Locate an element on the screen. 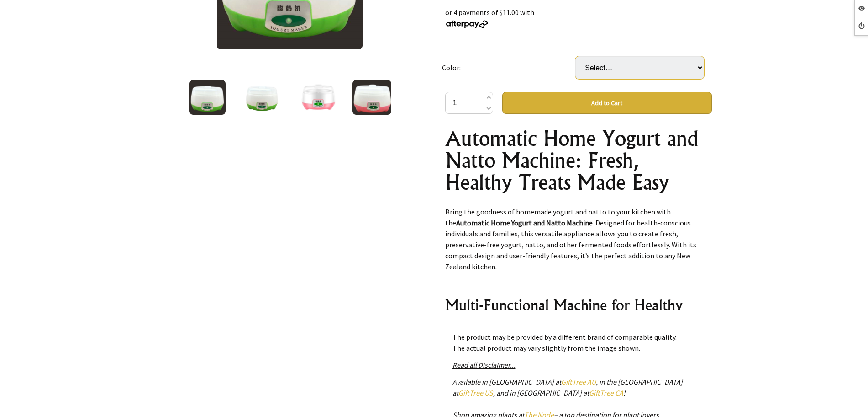 This screenshot has width=868, height=417. h1: Automatic Home Yogurt and Natto Machine: Fresh, Healthy Treats Made Easy is located at coordinates (578, 160).